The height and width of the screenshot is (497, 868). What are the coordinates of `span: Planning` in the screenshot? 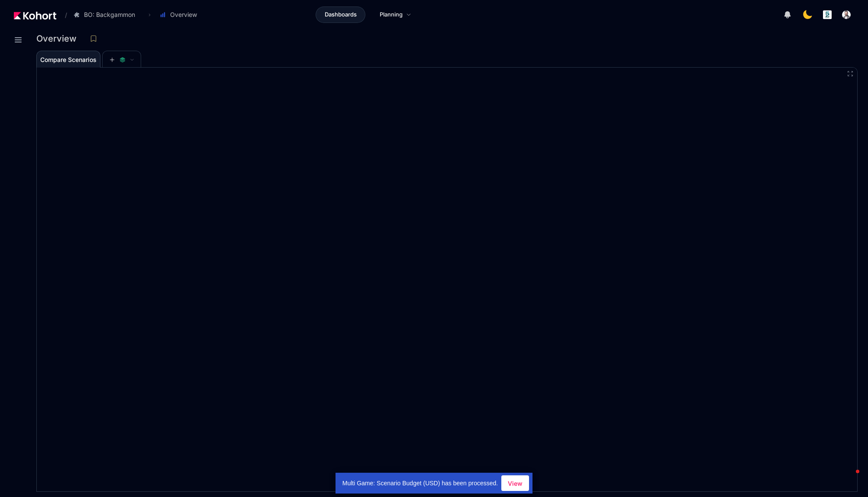 It's located at (391, 14).